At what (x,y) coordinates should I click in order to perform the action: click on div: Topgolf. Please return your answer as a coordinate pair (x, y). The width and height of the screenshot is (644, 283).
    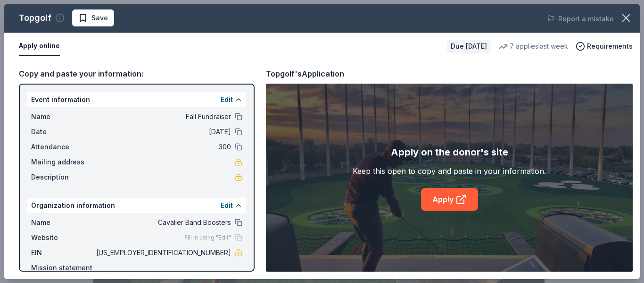
    Looking at the image, I should click on (35, 18).